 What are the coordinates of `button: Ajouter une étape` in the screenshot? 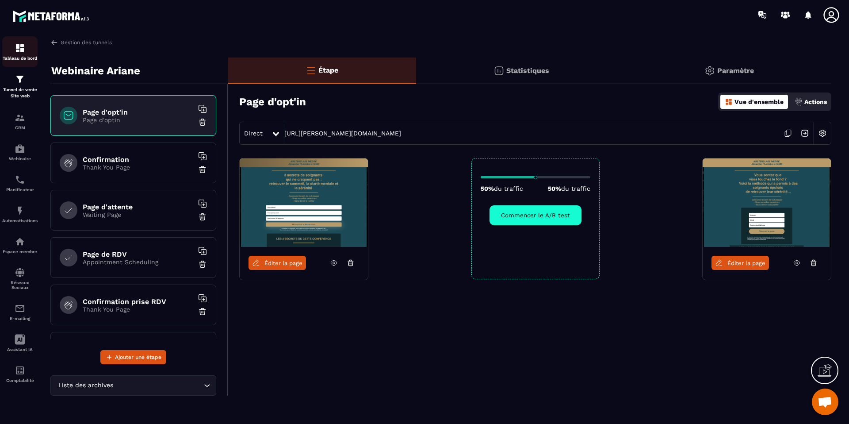 It's located at (133, 357).